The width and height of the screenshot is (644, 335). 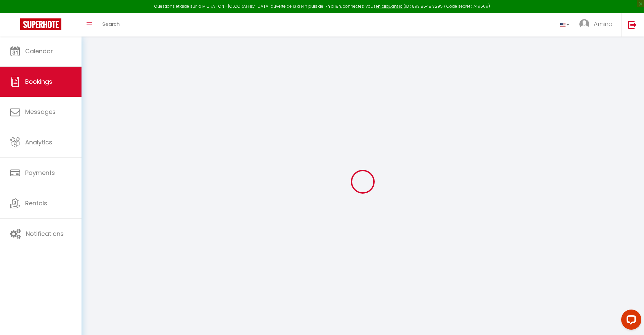 I want to click on img: logout, so click(x=633, y=24).